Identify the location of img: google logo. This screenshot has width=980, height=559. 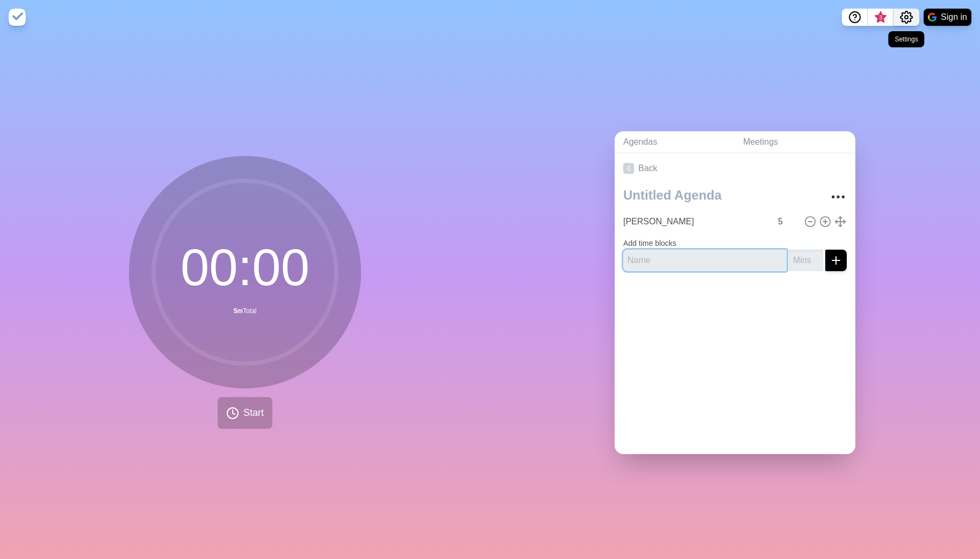
(932, 17).